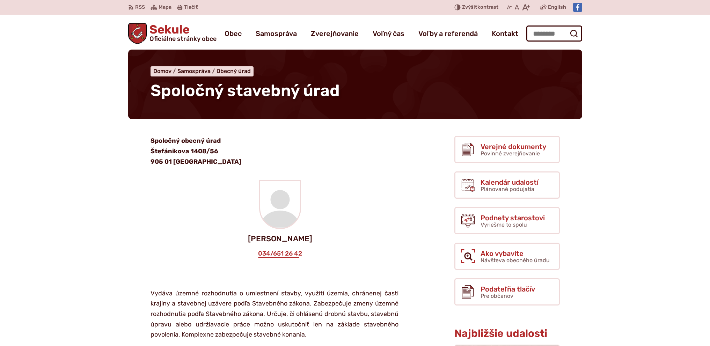 This screenshot has width=710, height=346. I want to click on a: Zverejňovanie, so click(334, 34).